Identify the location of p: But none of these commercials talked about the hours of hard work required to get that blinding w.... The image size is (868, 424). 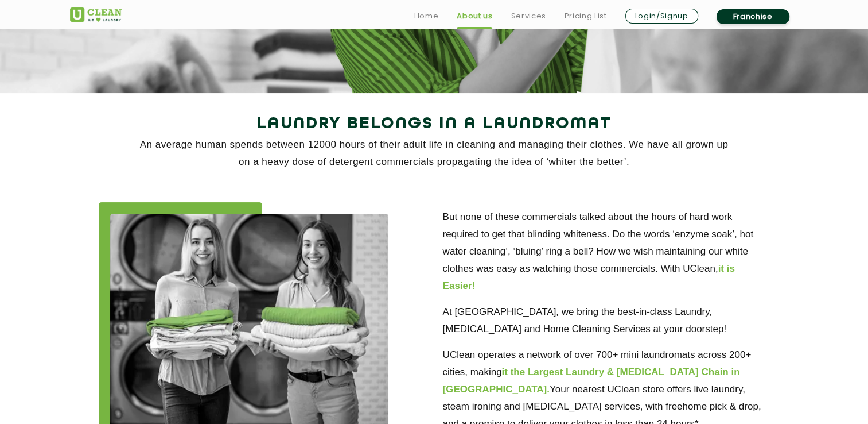
(606, 252).